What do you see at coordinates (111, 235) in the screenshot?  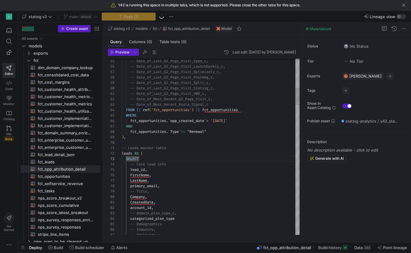 I see `div: 87` at bounding box center [111, 235].